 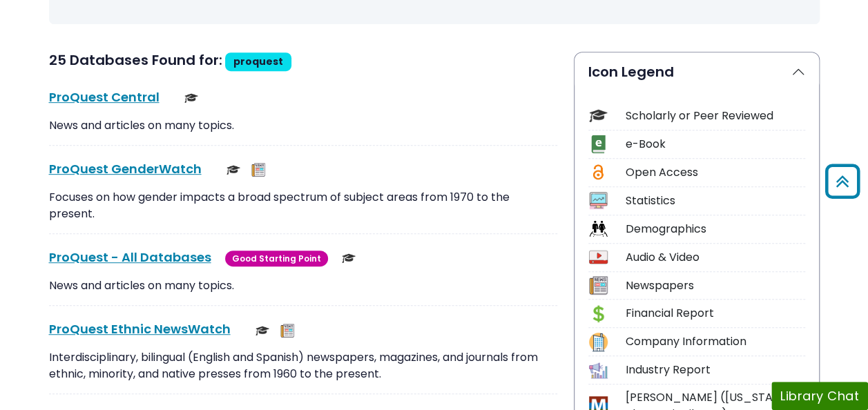 I want to click on img: Icon Demographics, so click(x=598, y=229).